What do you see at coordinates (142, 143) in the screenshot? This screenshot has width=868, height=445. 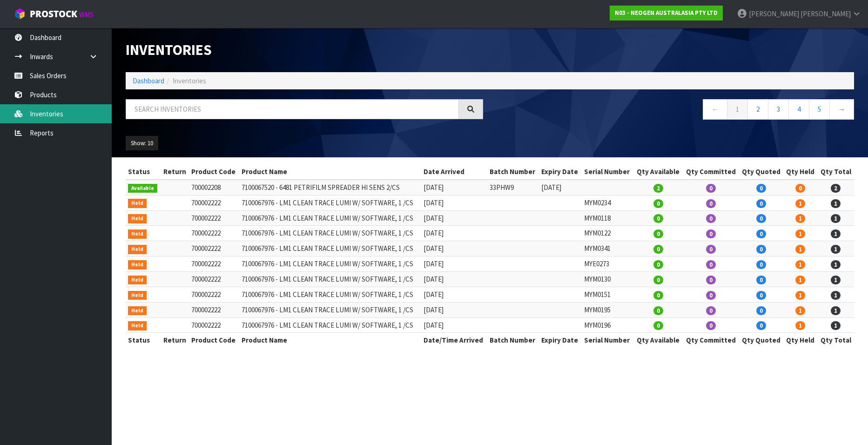 I see `button: Show: 10` at bounding box center [142, 143].